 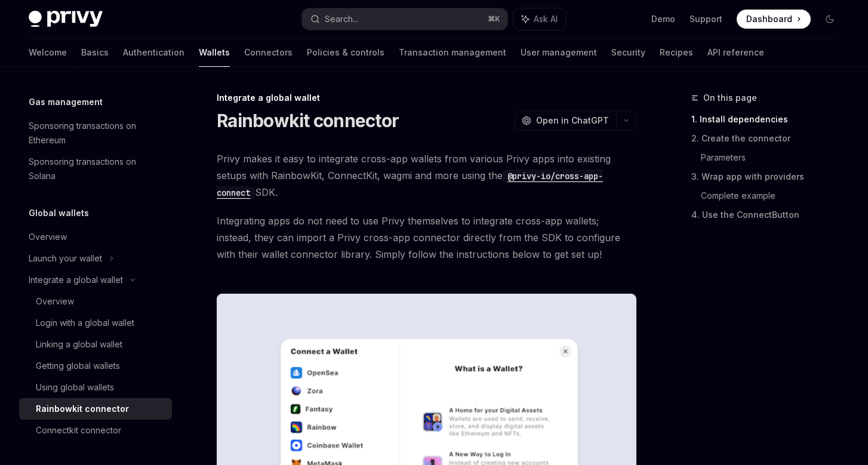 What do you see at coordinates (769, 19) in the screenshot?
I see `span: Dashboard` at bounding box center [769, 19].